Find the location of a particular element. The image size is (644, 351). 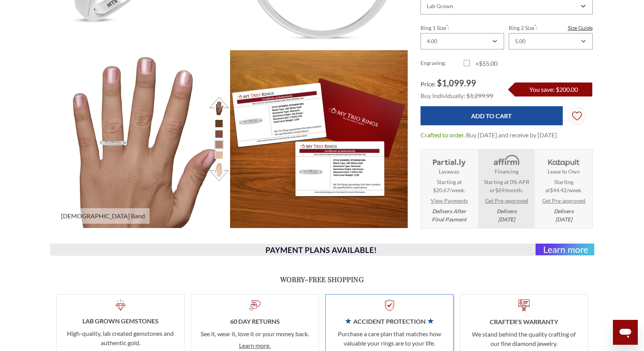

svg: Wish Lists is located at coordinates (576, 116).